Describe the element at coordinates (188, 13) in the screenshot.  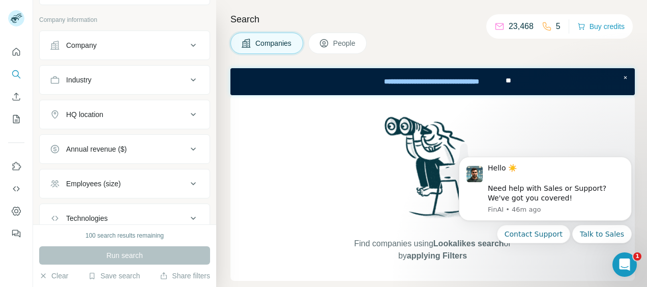
I see `div: Close` at that location.